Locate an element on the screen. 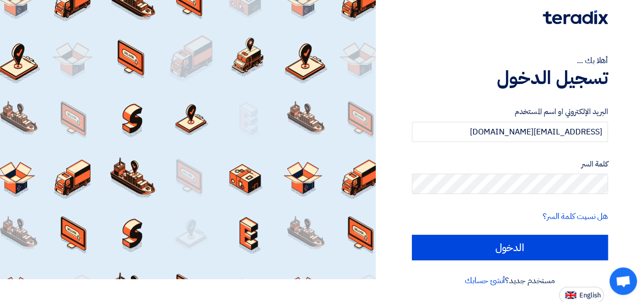 The height and width of the screenshot is (302, 644). img: en-US.png is located at coordinates (571, 295).